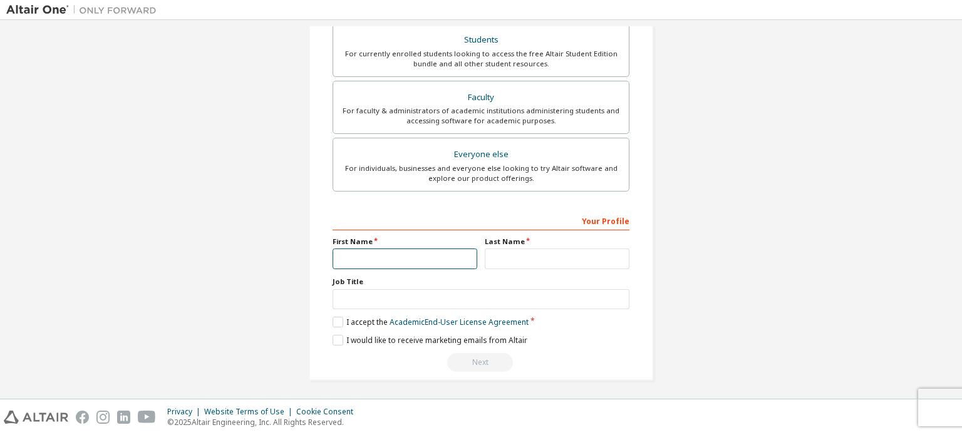 Image resolution: width=962 pixels, height=435 pixels. I want to click on div: For currently enrolled students looking to access the free Altair Student Edition bundle and all ..., so click(481, 59).